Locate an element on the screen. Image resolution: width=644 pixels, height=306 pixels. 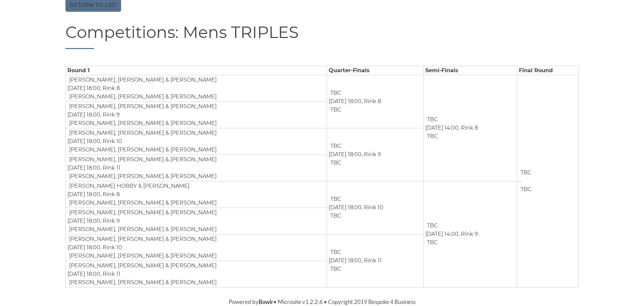
a: Bowlr is located at coordinates (266, 302).